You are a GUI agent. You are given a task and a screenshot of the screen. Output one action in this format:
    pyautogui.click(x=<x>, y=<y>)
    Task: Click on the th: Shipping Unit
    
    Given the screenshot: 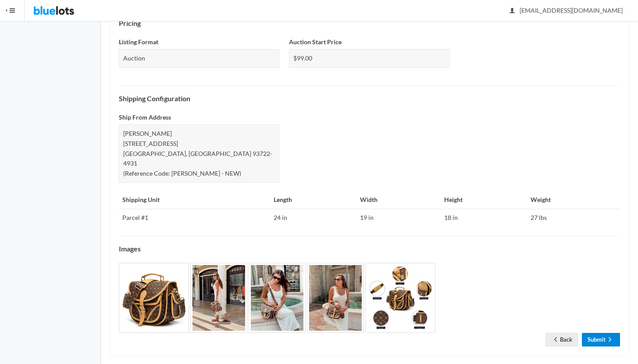 What is the action you would take?
    pyautogui.click(x=194, y=200)
    